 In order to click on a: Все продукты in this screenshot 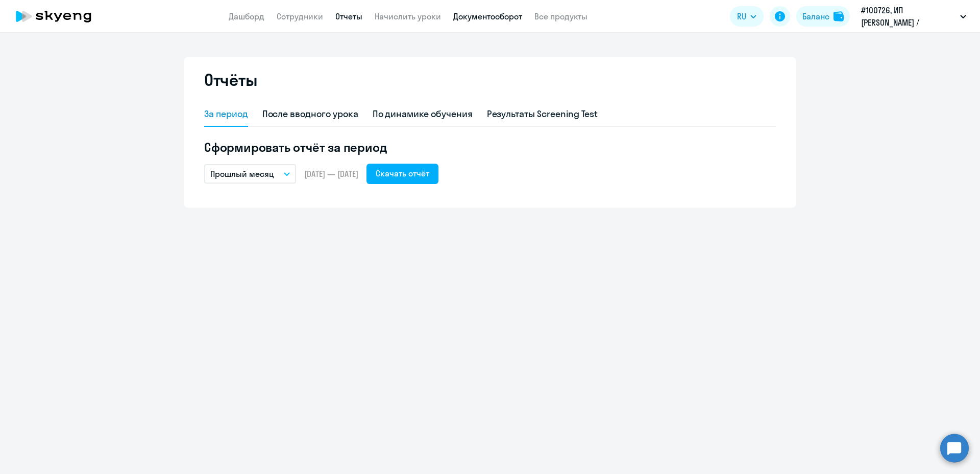, I will do `click(561, 16)`.